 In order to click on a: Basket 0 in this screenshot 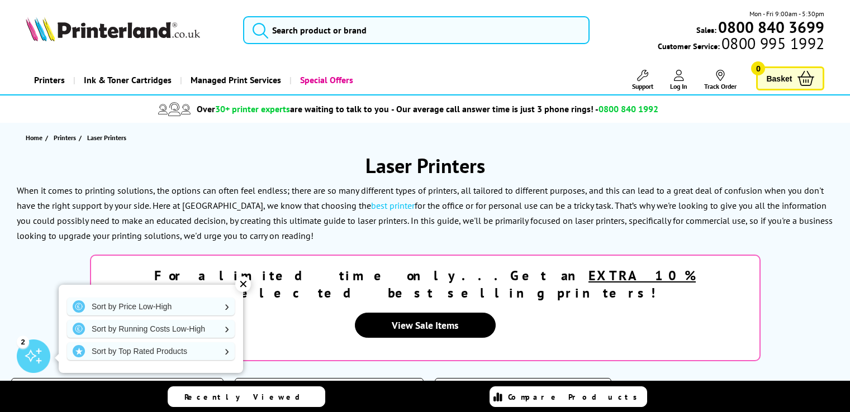, I will do `click(790, 78)`.